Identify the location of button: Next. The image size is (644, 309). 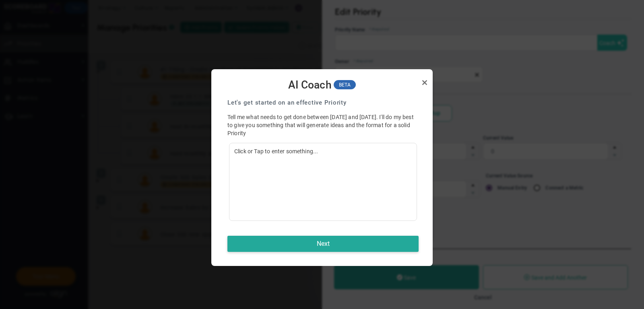
(323, 244).